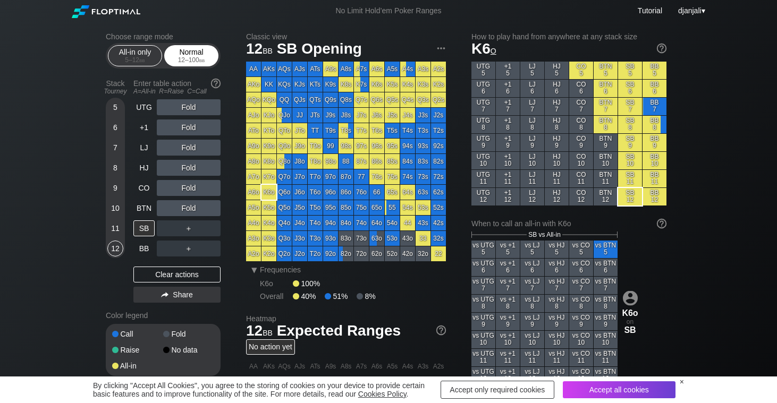  What do you see at coordinates (253, 69) in the screenshot?
I see `div: AA` at bounding box center [253, 69].